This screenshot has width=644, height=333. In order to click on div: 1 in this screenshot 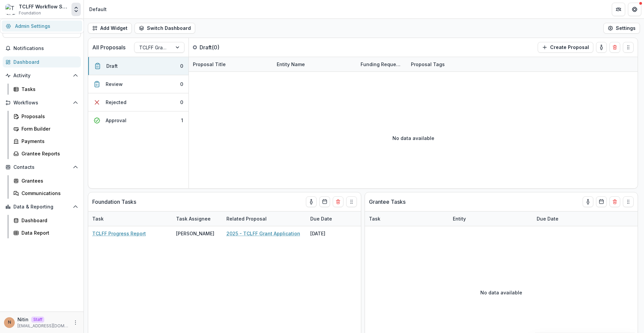, I will do `click(182, 120)`.